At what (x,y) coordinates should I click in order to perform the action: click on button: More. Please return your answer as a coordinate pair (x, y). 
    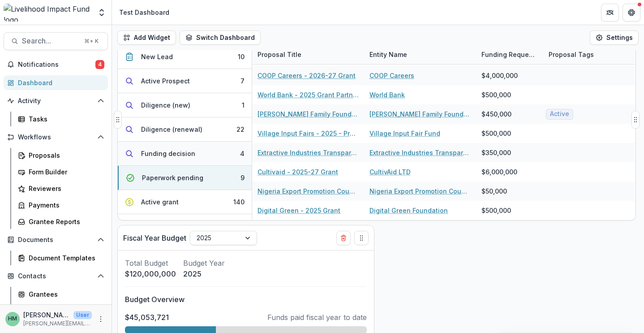
    Looking at the image, I should click on (101, 319).